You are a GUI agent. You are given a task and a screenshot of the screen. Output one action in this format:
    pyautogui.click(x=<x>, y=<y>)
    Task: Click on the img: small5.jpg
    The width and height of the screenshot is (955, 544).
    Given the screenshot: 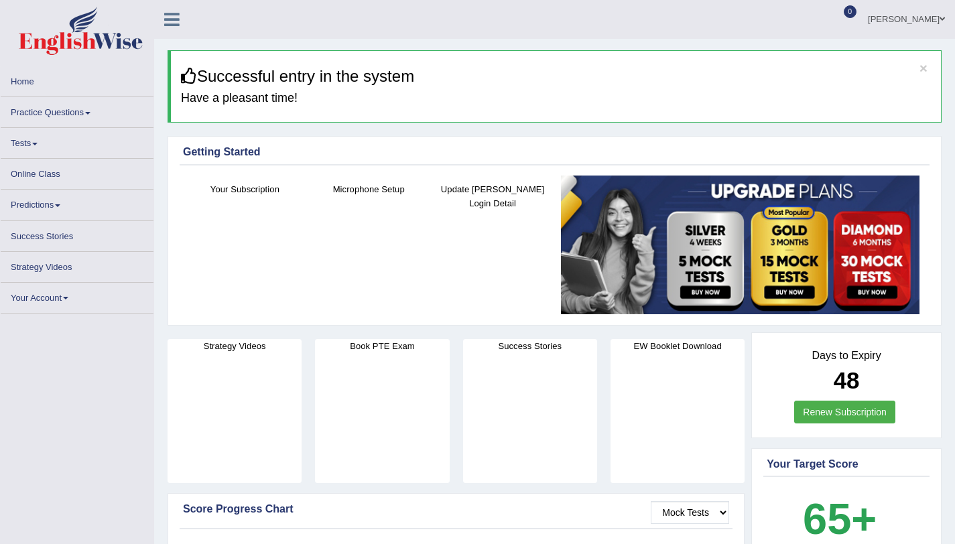 What is the action you would take?
    pyautogui.click(x=740, y=245)
    